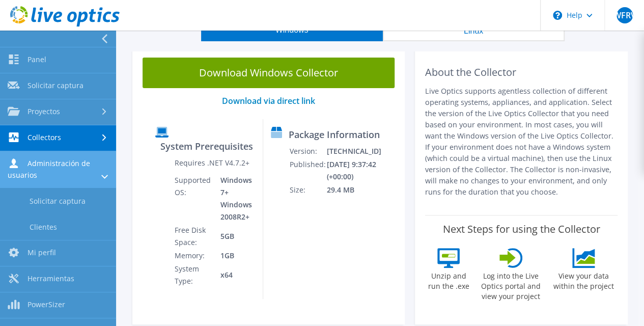 This screenshot has width=644, height=326. Describe the element at coordinates (234, 255) in the screenshot. I see `td: 1GB` at that location.